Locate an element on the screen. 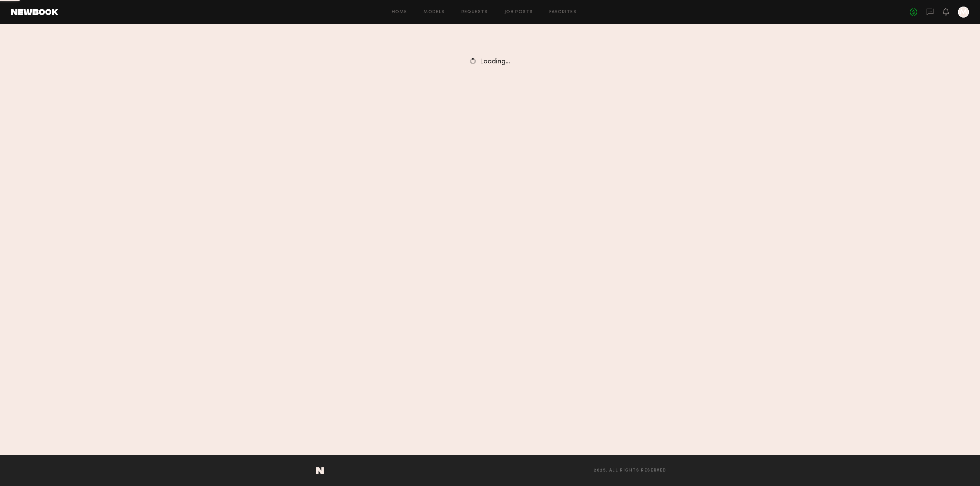 This screenshot has height=486, width=980. span: Loading… is located at coordinates (494, 62).